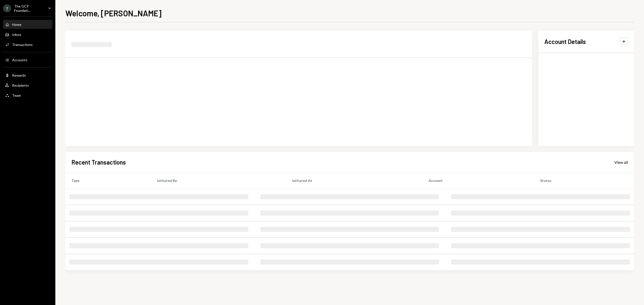 The height and width of the screenshot is (305, 644). What do you see at coordinates (29, 8) in the screenshot?
I see `div: The GCP Foundati...` at bounding box center [29, 8].